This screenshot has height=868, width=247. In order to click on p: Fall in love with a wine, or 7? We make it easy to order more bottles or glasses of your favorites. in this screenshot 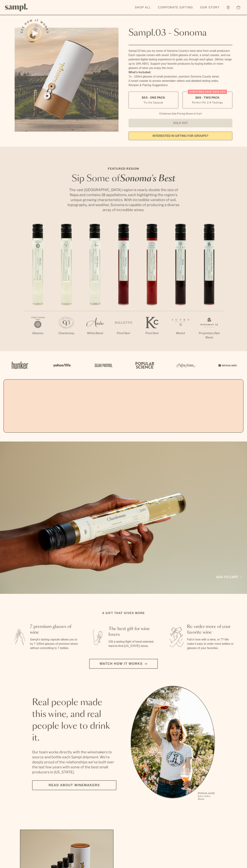, I will do `click(211, 644)`.